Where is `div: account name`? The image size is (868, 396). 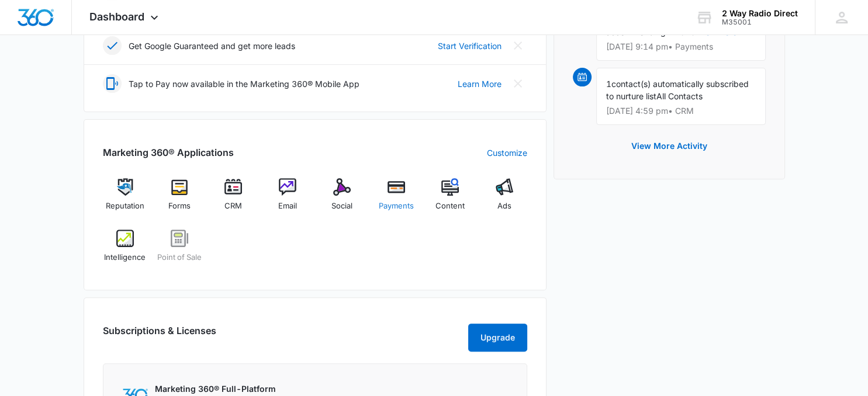
div: account name is located at coordinates (760, 13).